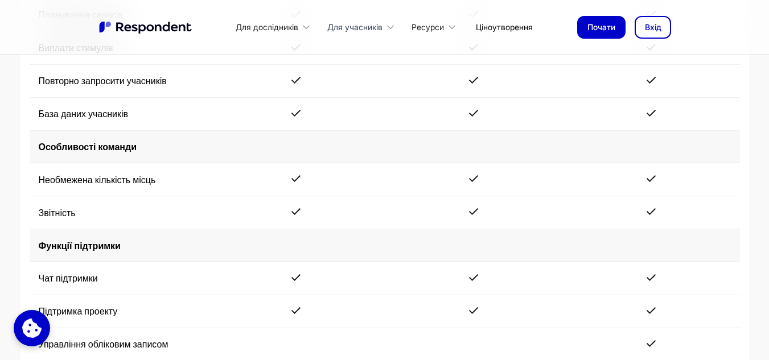  Describe the element at coordinates (504, 27) in the screenshot. I see `font: Ціноутворення` at that location.